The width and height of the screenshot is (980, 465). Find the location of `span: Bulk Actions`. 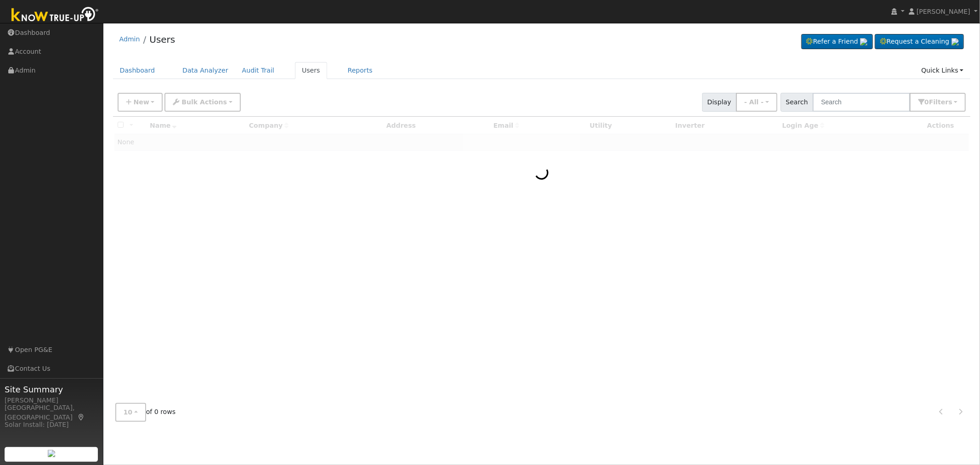

span: Bulk Actions is located at coordinates (204, 102).